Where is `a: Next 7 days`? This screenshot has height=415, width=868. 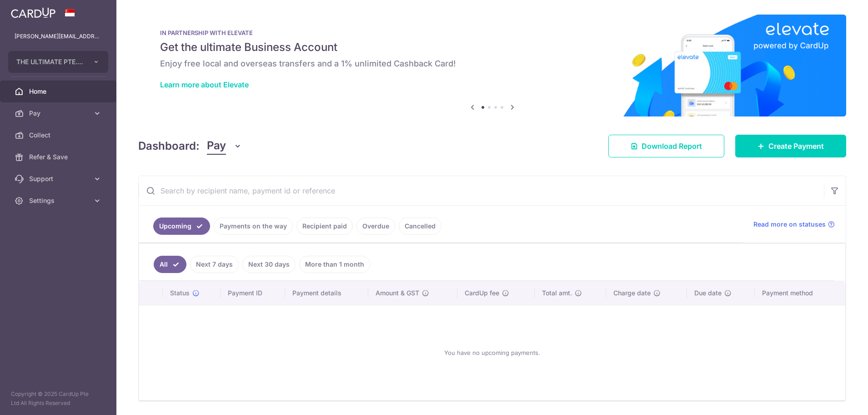
a: Next 7 days is located at coordinates (214, 264).